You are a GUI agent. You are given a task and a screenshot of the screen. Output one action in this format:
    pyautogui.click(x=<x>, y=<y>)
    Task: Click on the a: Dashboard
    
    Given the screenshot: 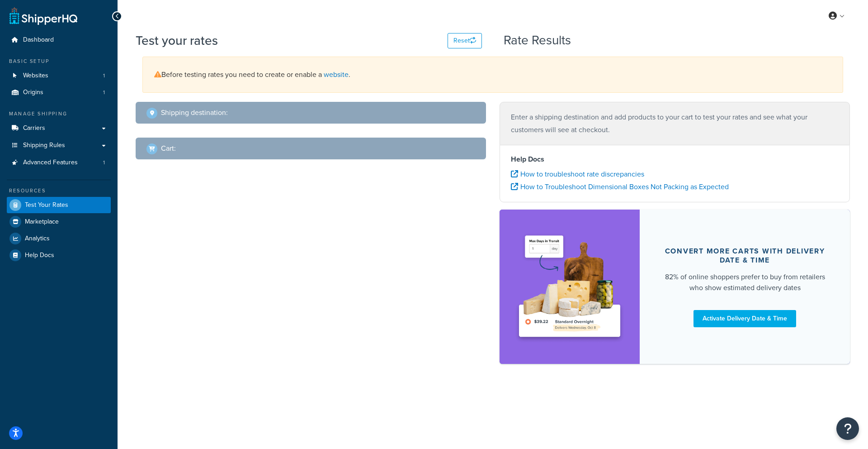 What is the action you would take?
    pyautogui.click(x=59, y=40)
    